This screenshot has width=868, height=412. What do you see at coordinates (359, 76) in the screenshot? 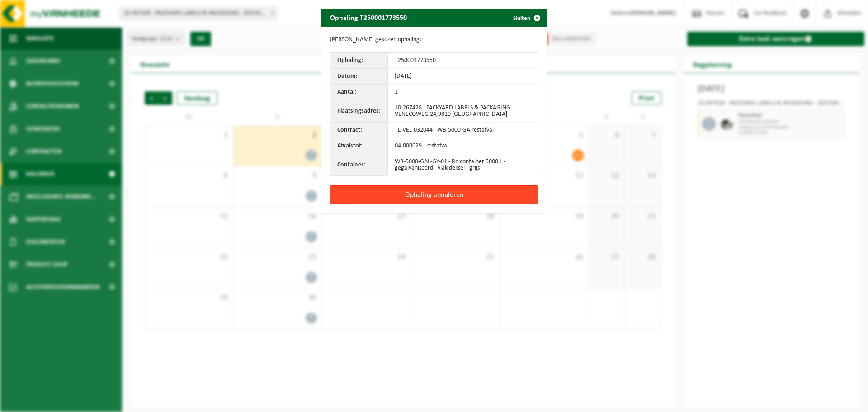
I see `th: Datum:` at bounding box center [359, 76].